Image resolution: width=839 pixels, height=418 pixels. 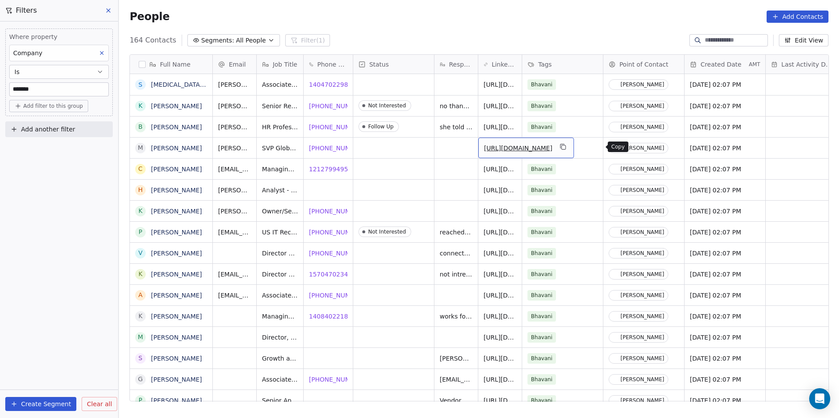 I want to click on span: 14047022983, so click(x=330, y=85).